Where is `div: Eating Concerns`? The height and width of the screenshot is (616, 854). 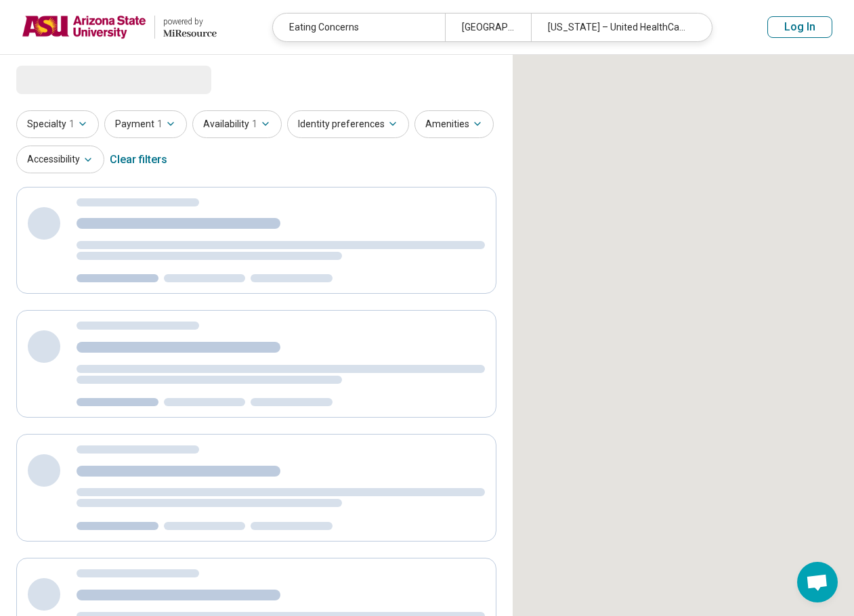 div: Eating Concerns is located at coordinates (359, 27).